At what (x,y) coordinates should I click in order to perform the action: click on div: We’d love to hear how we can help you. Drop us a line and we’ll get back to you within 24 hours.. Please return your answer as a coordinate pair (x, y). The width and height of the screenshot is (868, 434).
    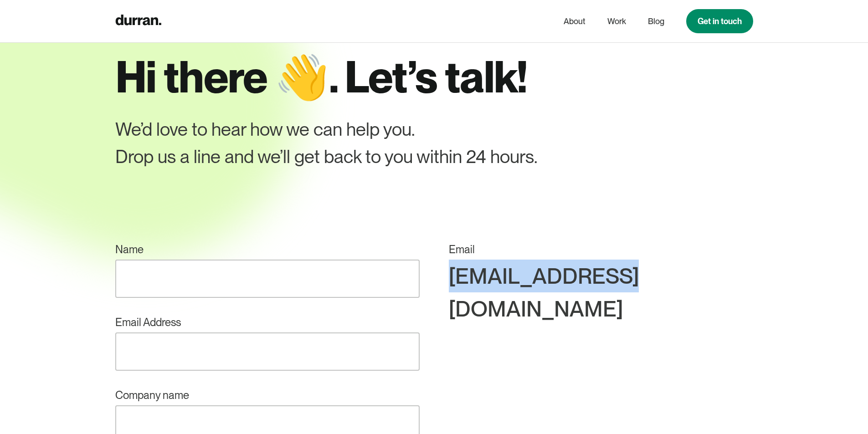
    Looking at the image, I should click on (402, 143).